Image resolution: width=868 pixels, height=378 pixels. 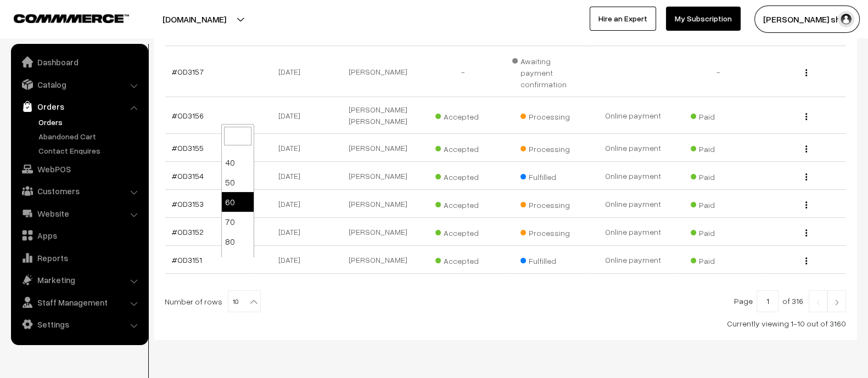 I want to click on a: WebPOS, so click(x=79, y=169).